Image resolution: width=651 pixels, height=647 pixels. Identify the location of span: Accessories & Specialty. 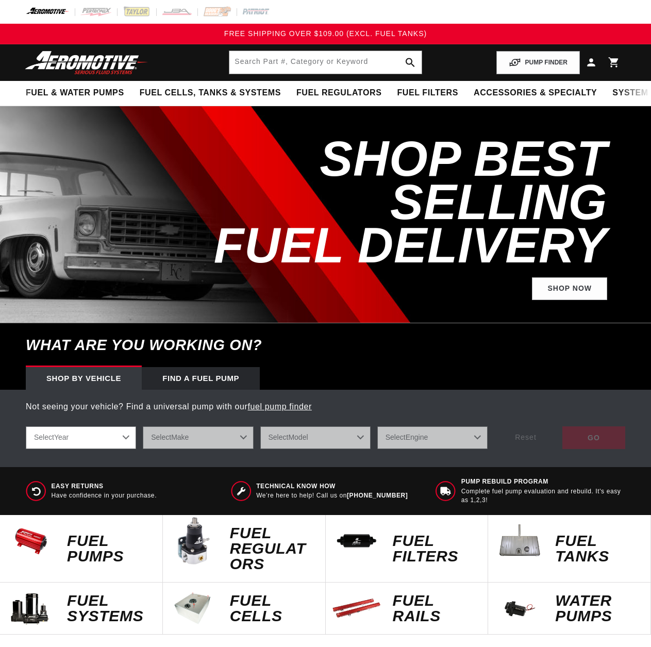
(535, 93).